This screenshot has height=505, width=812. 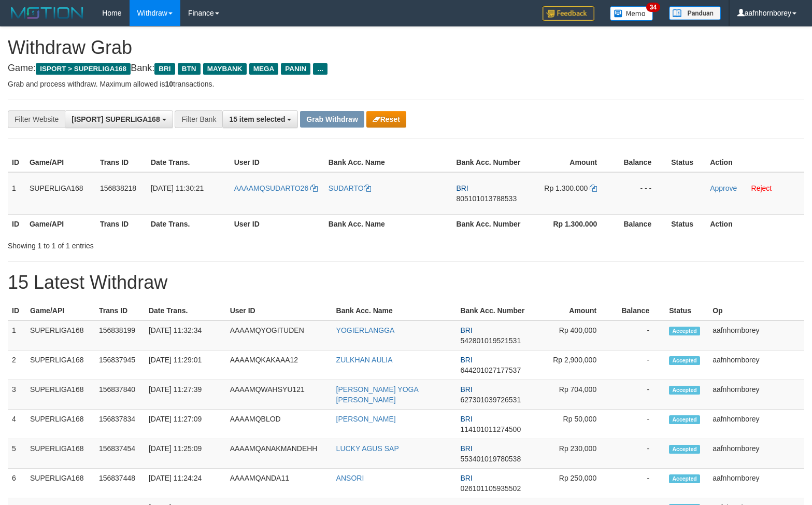 What do you see at coordinates (295, 69) in the screenshot?
I see `span: PANIN` at bounding box center [295, 69].